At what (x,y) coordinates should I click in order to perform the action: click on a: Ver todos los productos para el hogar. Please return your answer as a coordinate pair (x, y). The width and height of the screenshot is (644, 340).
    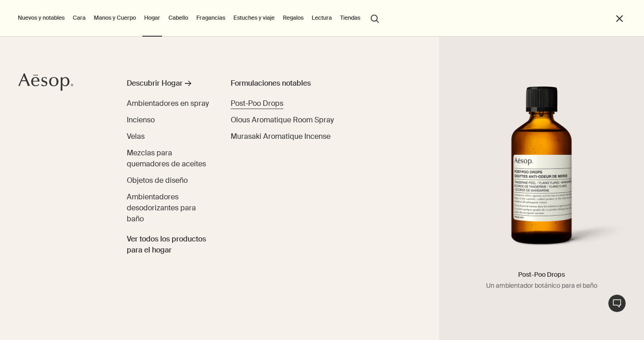
    Looking at the image, I should click on (169, 242).